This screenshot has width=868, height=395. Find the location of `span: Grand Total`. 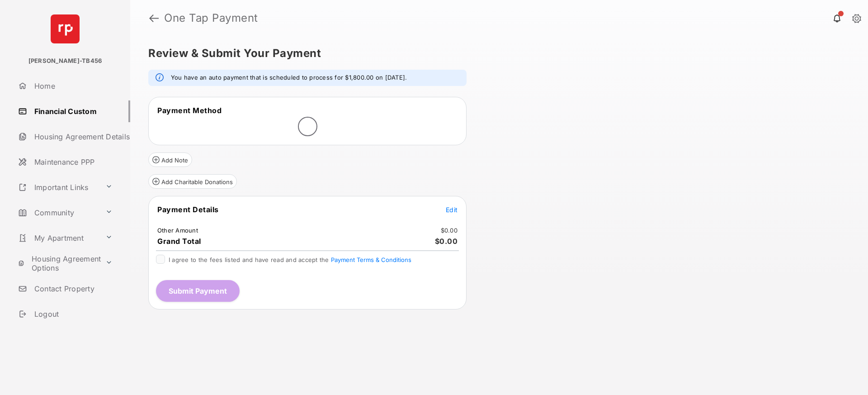

span: Grand Total is located at coordinates (179, 241).